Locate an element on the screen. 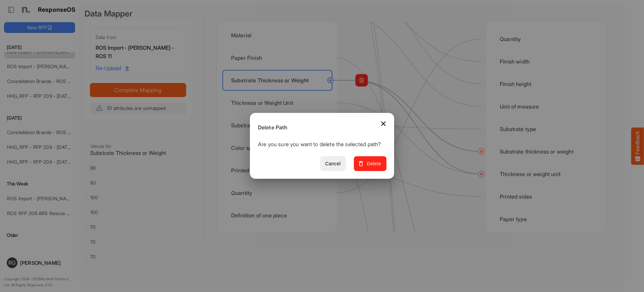  span: Cancel is located at coordinates (333, 164).